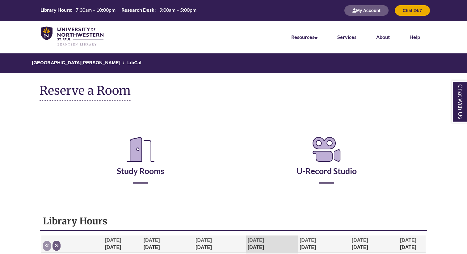  Describe the element at coordinates (72, 36) in the screenshot. I see `img: UNWSP Library Logo` at that location.